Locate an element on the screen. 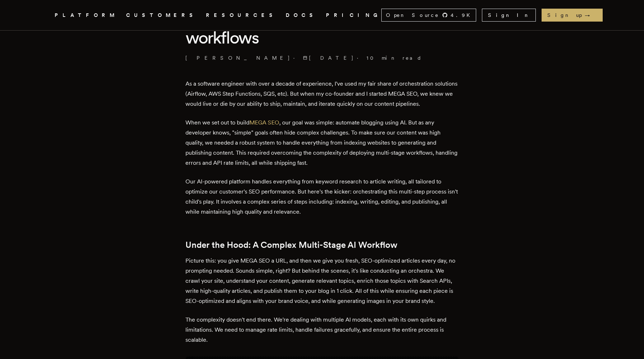 Image resolution: width=644 pixels, height=359 pixels. p: Our AI-powered platform handles everything from keyword research to article writing, all tailored... is located at coordinates (322, 197).